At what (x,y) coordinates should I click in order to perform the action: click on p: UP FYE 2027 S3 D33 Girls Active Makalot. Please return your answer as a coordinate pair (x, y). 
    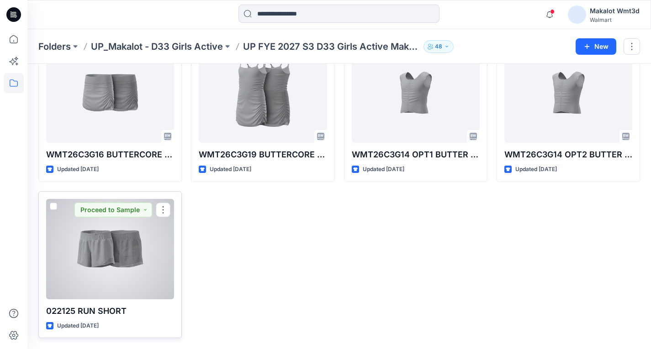
    Looking at the image, I should click on (331, 47).